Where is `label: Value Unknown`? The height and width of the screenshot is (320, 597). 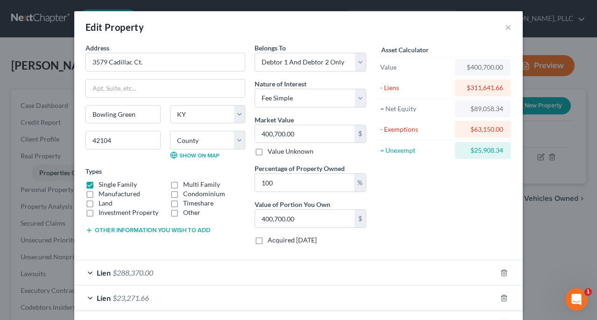
label: Value Unknown is located at coordinates (290, 151).